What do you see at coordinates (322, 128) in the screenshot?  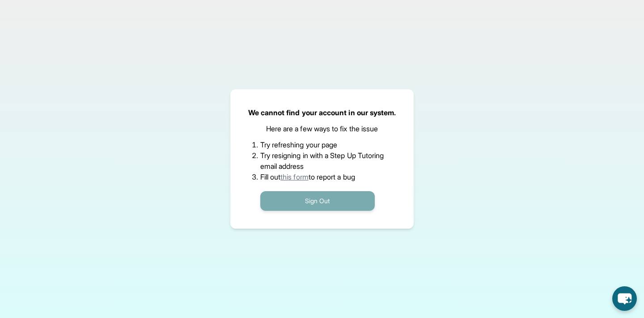 I see `p: Here are a few ways to fix the issue` at bounding box center [322, 128].